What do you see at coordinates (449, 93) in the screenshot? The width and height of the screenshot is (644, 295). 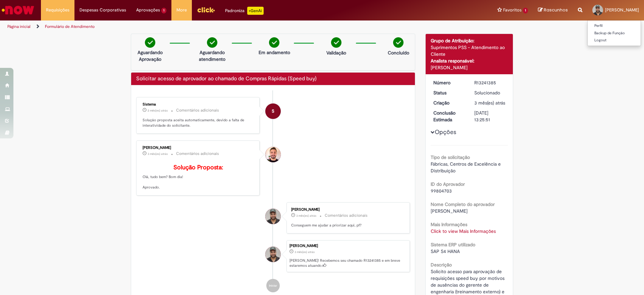 I see `dt: Status` at bounding box center [449, 93].